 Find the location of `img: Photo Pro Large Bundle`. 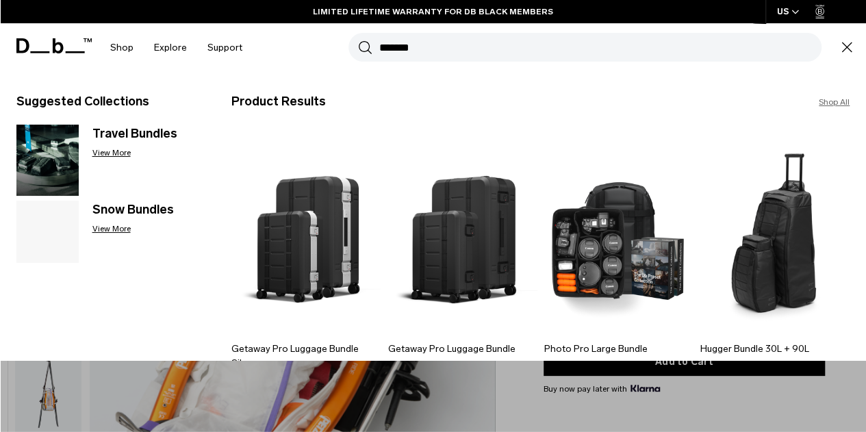

img: Photo Pro Large Bundle is located at coordinates (619, 233).